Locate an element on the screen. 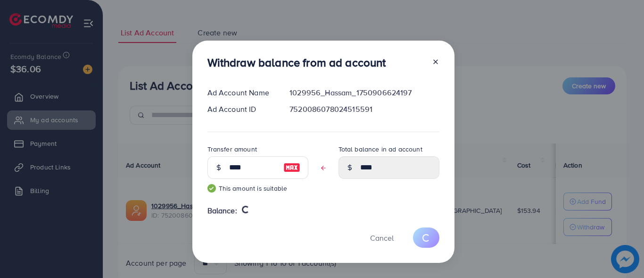  div: 1029956_Hassam_1750906624197 is located at coordinates (364, 93).